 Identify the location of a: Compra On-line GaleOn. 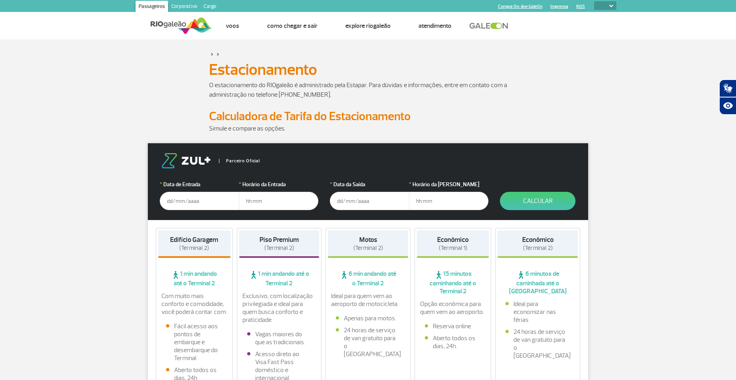
(520, 6).